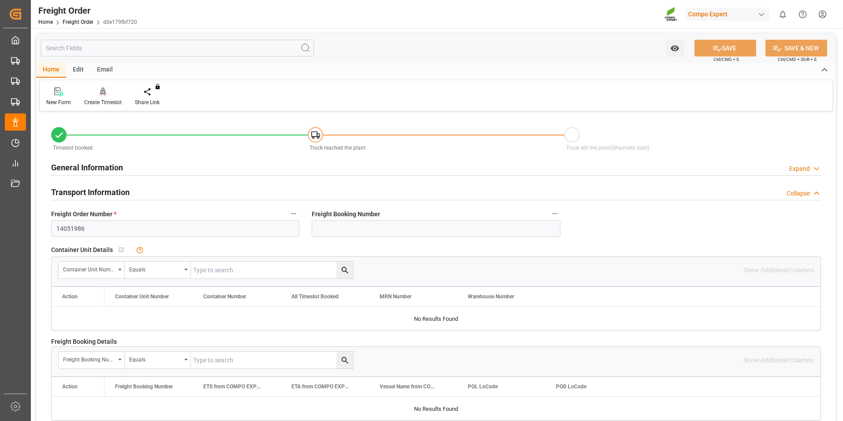  I want to click on span: MRN Number, so click(396, 296).